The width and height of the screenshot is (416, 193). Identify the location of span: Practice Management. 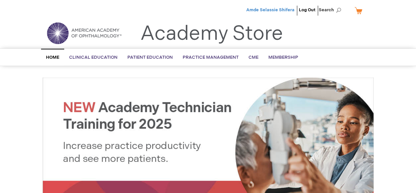
(210, 57).